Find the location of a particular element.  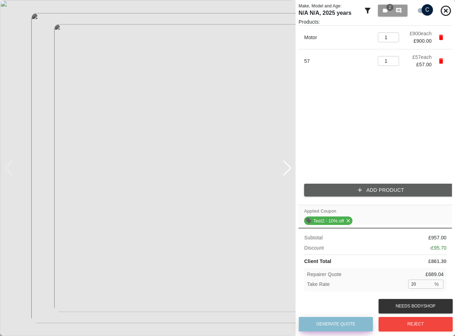

p: £ 900 each is located at coordinates (418, 34).